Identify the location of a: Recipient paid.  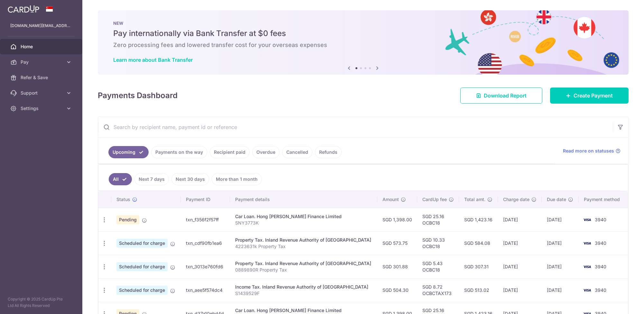
(229, 152).